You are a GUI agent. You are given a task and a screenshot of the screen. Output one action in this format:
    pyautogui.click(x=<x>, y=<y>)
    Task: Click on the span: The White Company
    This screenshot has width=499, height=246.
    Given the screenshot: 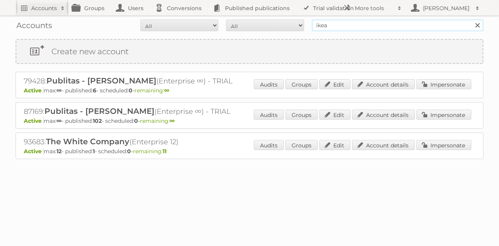 What is the action you would take?
    pyautogui.click(x=88, y=141)
    